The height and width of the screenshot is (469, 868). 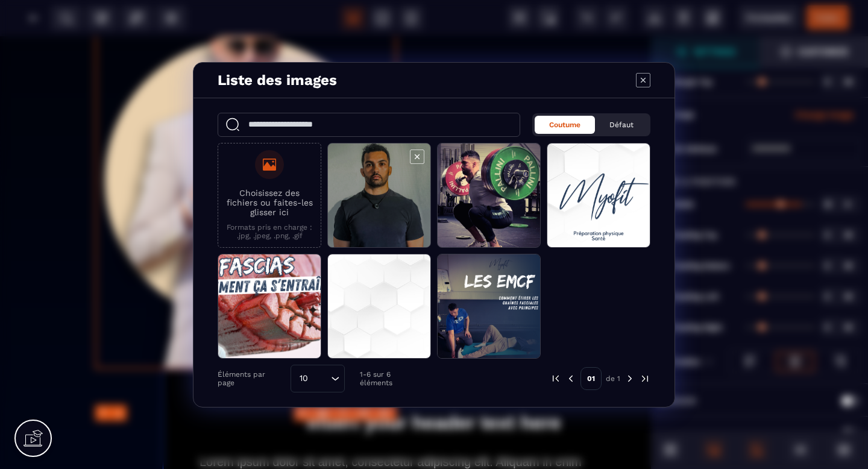 I want to click on h4: Liste des images, so click(x=277, y=80).